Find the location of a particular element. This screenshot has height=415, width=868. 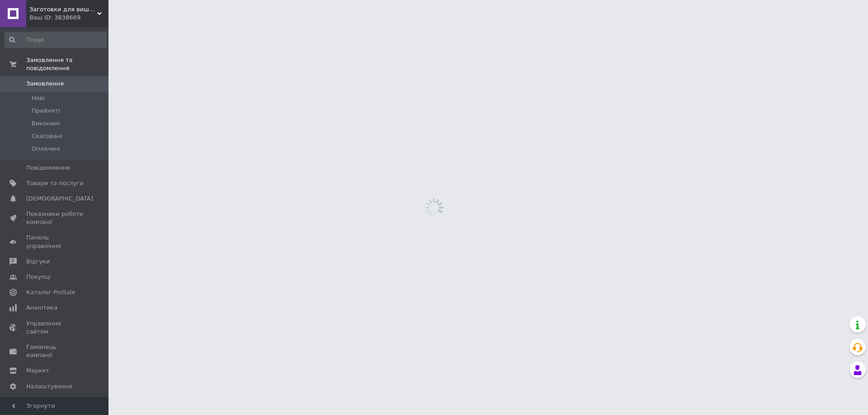

span: Нові is located at coordinates (38, 98).